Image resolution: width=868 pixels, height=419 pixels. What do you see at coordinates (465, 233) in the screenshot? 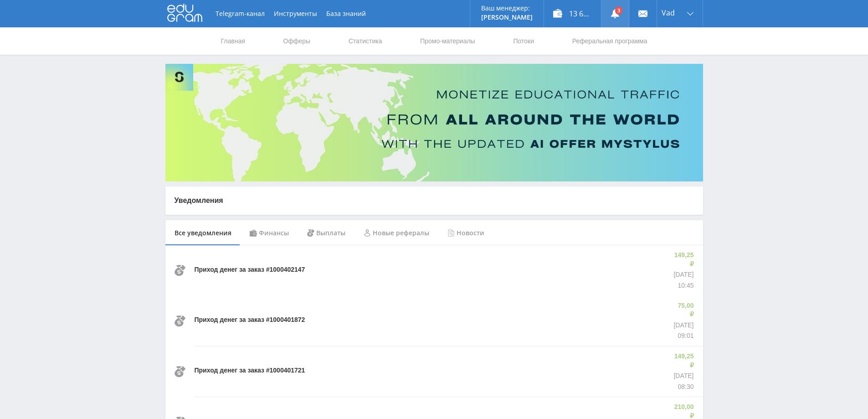
I see `div: Новости` at bounding box center [465, 233].